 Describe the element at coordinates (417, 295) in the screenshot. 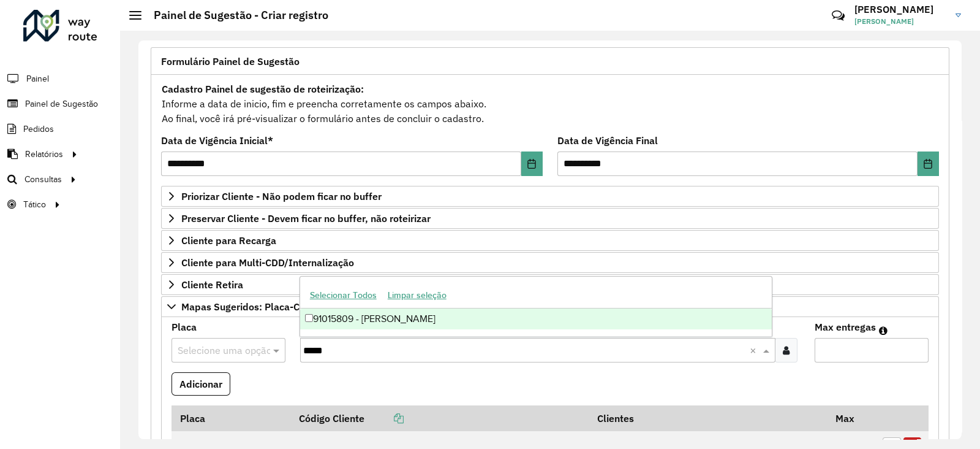

I see `button: Limpar seleção` at that location.